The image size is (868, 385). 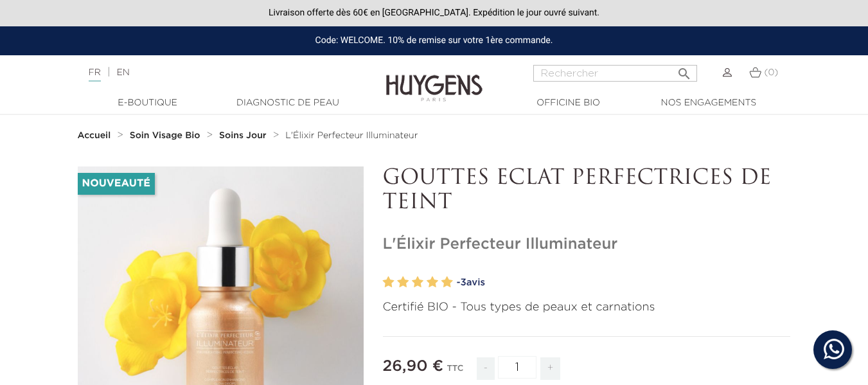 What do you see at coordinates (116, 184) in the screenshot?
I see `li: Nouveauté` at bounding box center [116, 184].